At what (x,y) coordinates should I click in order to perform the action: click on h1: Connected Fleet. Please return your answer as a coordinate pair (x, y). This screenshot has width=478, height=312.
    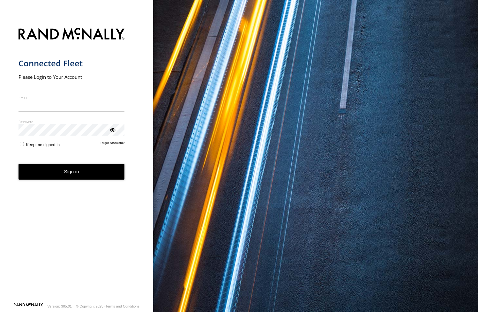
    Looking at the image, I should click on (72, 63).